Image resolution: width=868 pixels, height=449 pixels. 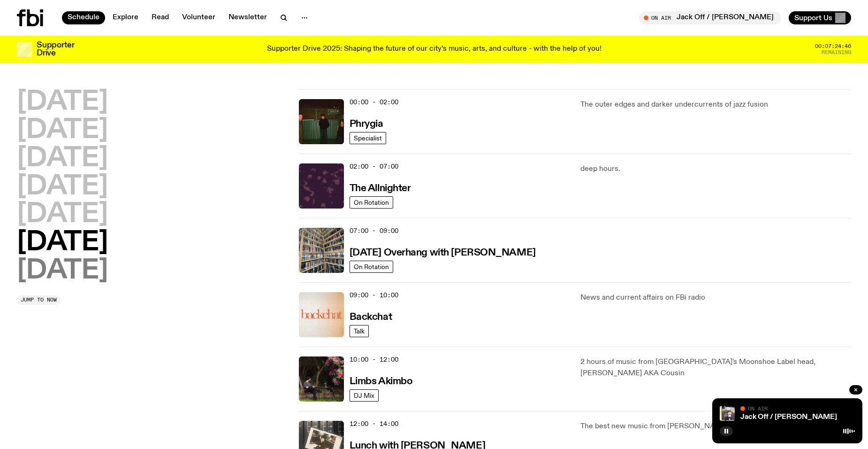 I want to click on p: deep hours., so click(x=716, y=169).